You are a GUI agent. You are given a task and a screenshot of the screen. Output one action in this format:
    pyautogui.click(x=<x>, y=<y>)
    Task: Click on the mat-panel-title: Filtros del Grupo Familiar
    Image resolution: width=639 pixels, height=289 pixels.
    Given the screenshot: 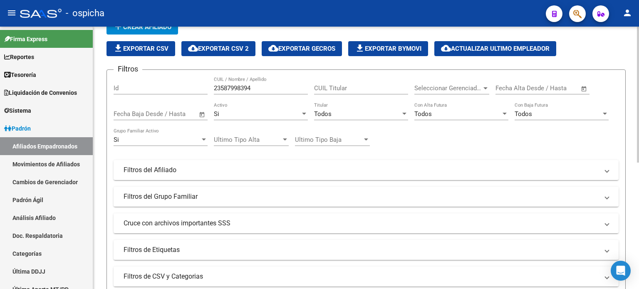 What is the action you would take?
    pyautogui.click(x=361, y=197)
    